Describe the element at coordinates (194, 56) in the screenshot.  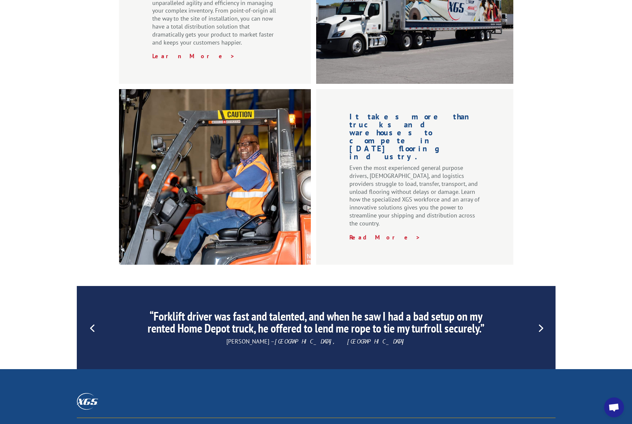
I see `a: Learn More >` at that location.